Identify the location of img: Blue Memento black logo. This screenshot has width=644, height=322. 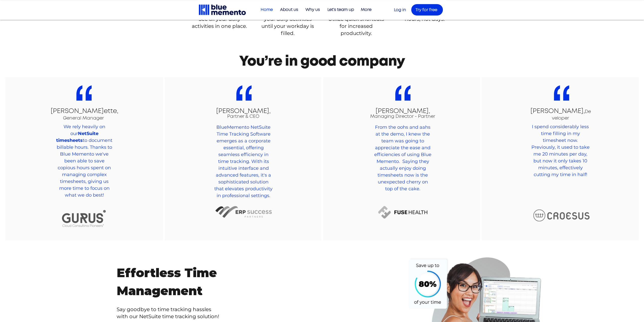
(222, 10).